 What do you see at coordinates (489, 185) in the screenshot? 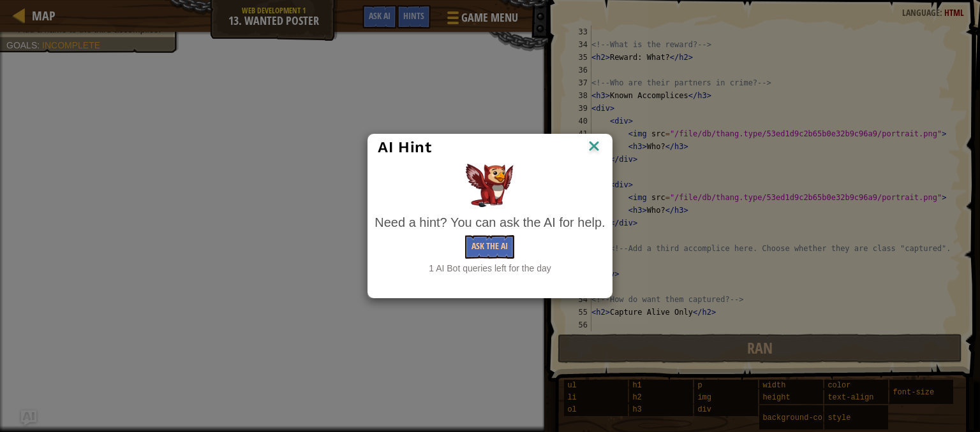
I see `img: AI Hint Animal` at bounding box center [489, 185].